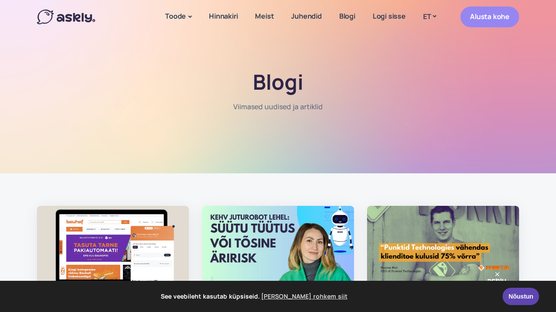  Describe the element at coordinates (278, 111) in the screenshot. I see `nav: breadcrumb` at that location.